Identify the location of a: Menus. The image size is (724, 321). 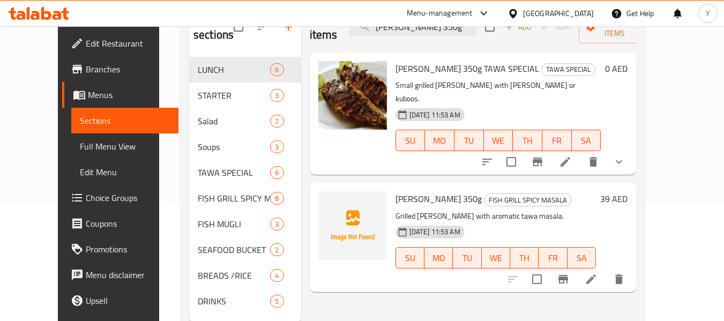
(121, 95).